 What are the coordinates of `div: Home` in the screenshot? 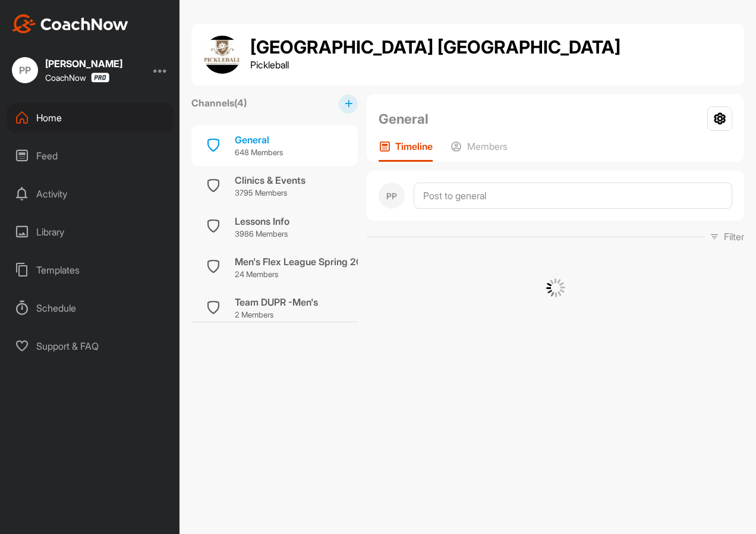 It's located at (91, 117).